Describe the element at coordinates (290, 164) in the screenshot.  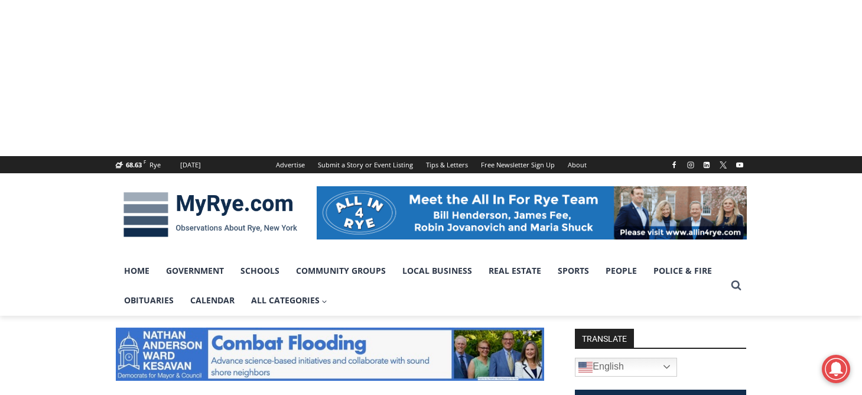
I see `a: Advertise` at that location.